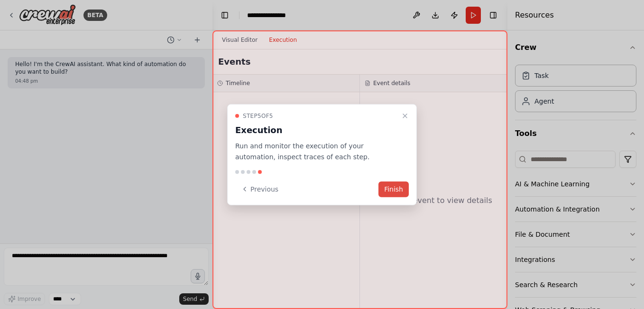  What do you see at coordinates (405, 116) in the screenshot?
I see `button: Close walkthrough` at bounding box center [405, 116].